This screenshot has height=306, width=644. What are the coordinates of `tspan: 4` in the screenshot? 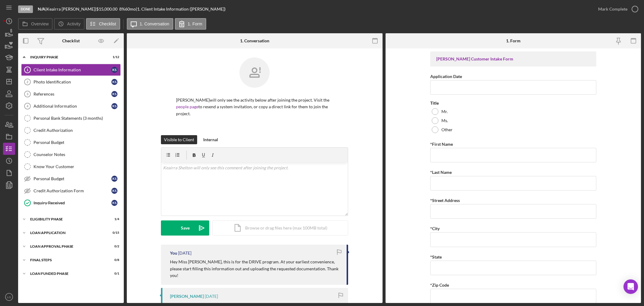 It's located at (28, 106).